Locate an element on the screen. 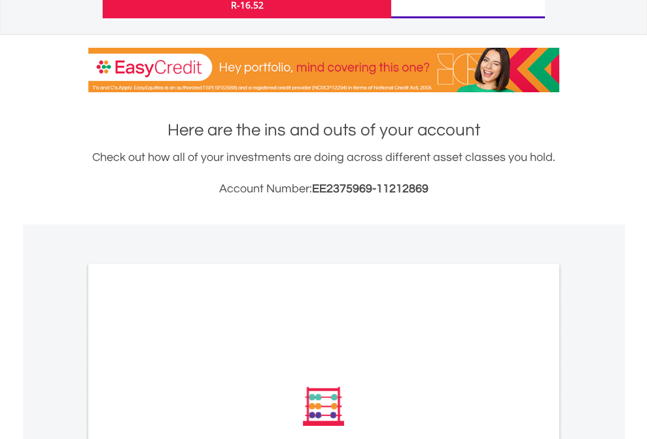  div: Check out how all of your investments are doing across different asset classes you hold. is located at coordinates (324, 173).